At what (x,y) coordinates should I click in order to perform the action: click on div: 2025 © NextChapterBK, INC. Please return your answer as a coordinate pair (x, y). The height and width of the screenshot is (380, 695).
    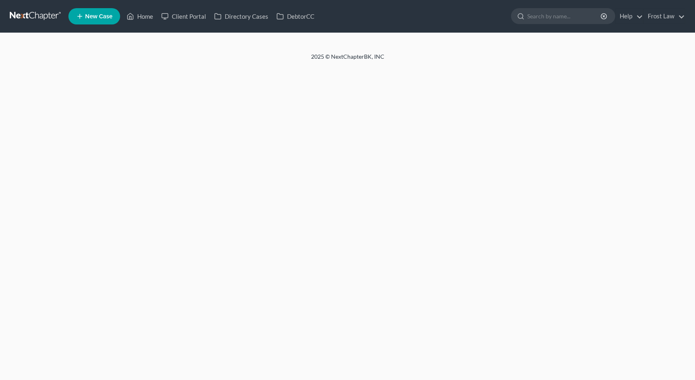
    Looking at the image, I should click on (348, 60).